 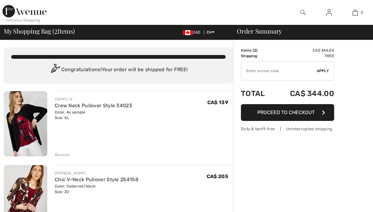 I want to click on span: Apply, so click(x=323, y=71).